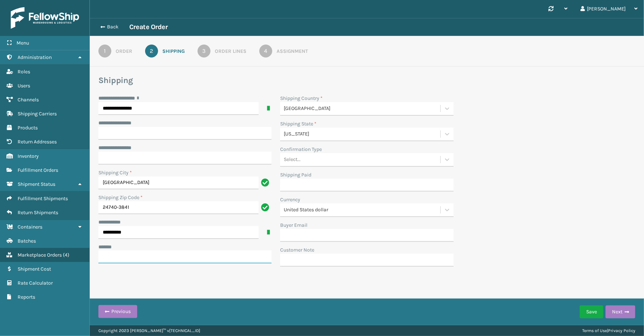 This screenshot has height=336, width=644. What do you see at coordinates (362, 210) in the screenshot?
I see `div: United States dollar` at bounding box center [362, 210].